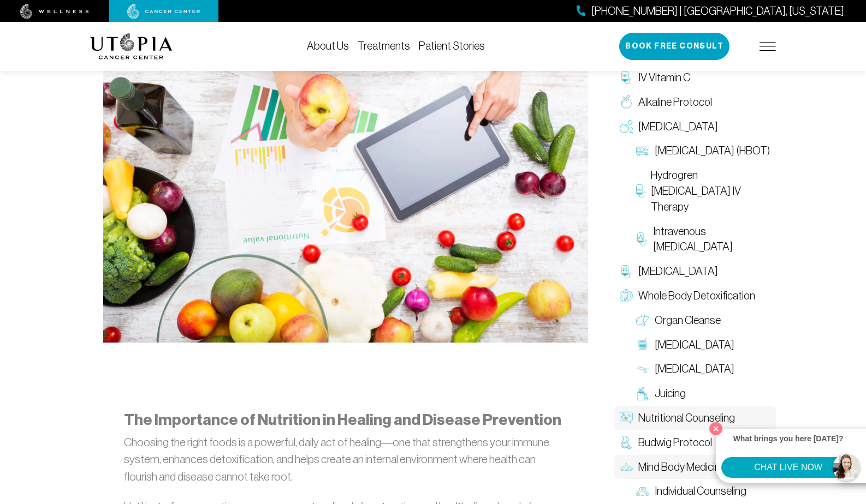  I want to click on a: Nutritional Counseling, so click(695, 418).